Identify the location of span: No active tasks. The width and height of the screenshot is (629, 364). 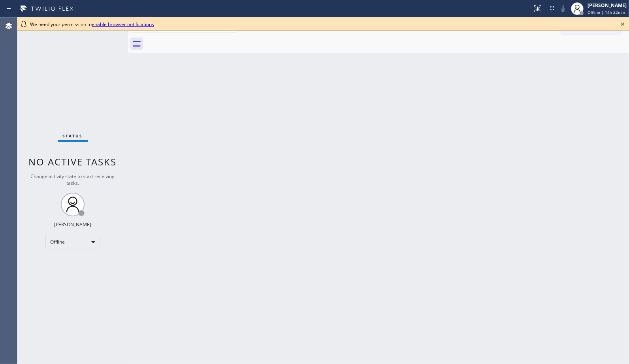
(72, 161).